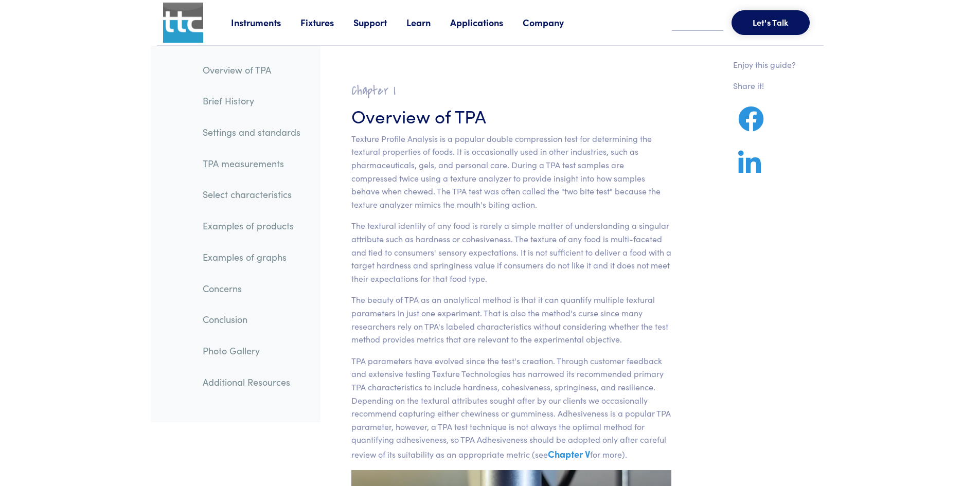 The image size is (980, 486). I want to click on img: ttc_logo_1x1_v1.0.png, so click(184, 23).